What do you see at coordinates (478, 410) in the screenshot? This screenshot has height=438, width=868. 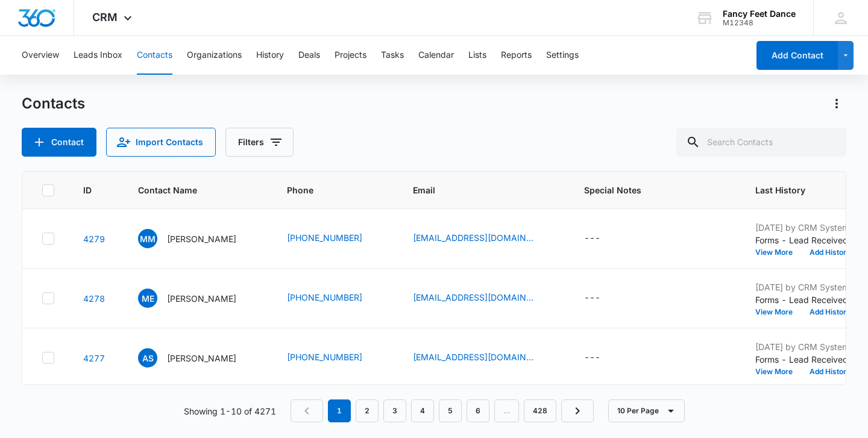 I see `a: Page 6` at bounding box center [478, 410].